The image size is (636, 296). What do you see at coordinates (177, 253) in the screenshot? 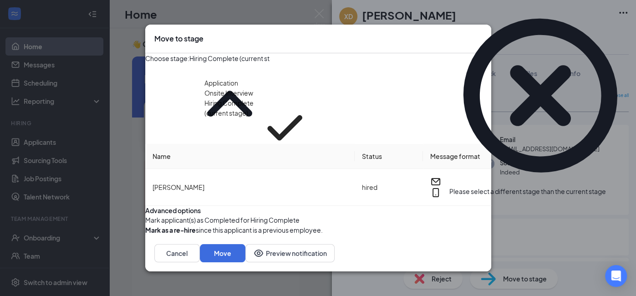
I see `button: Cancel` at bounding box center [177, 253].